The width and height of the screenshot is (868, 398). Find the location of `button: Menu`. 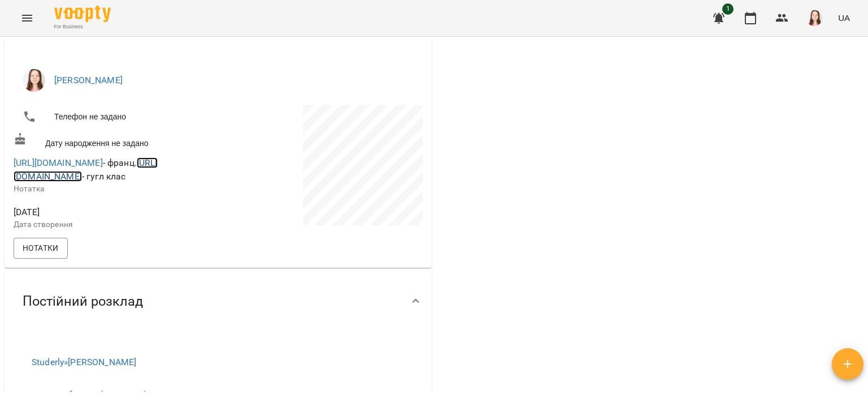

button: Menu is located at coordinates (27, 18).